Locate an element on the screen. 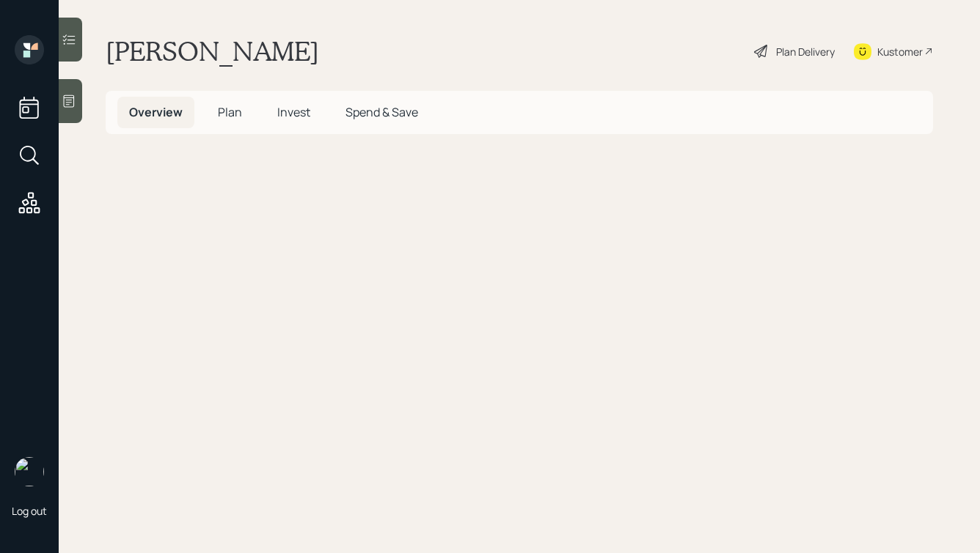 This screenshot has height=553, width=980. span: Overview is located at coordinates (155, 112).